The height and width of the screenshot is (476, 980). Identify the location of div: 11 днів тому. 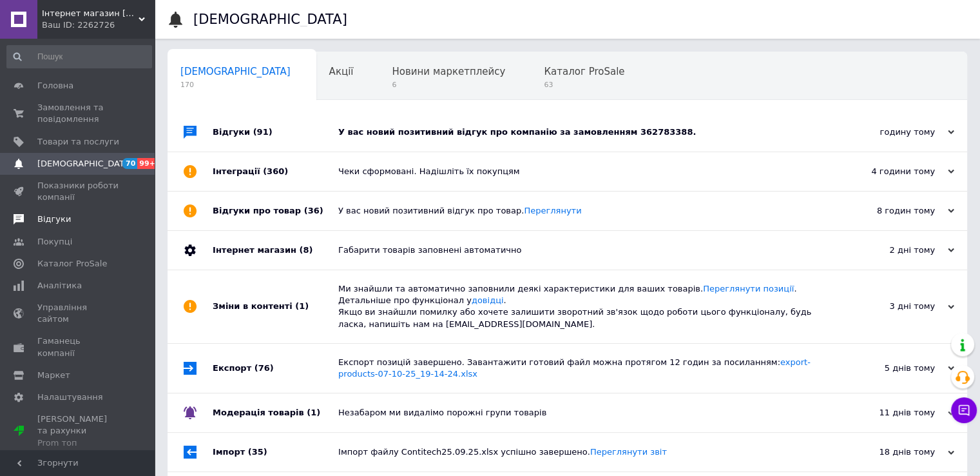
(889, 413).